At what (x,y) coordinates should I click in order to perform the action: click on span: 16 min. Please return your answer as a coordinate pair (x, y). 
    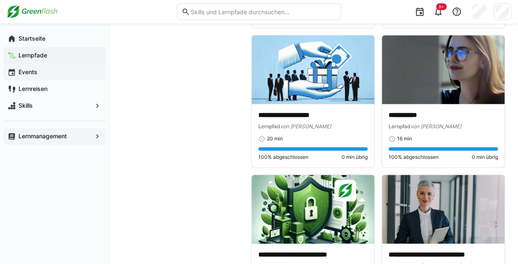
    Looking at the image, I should click on (404, 139).